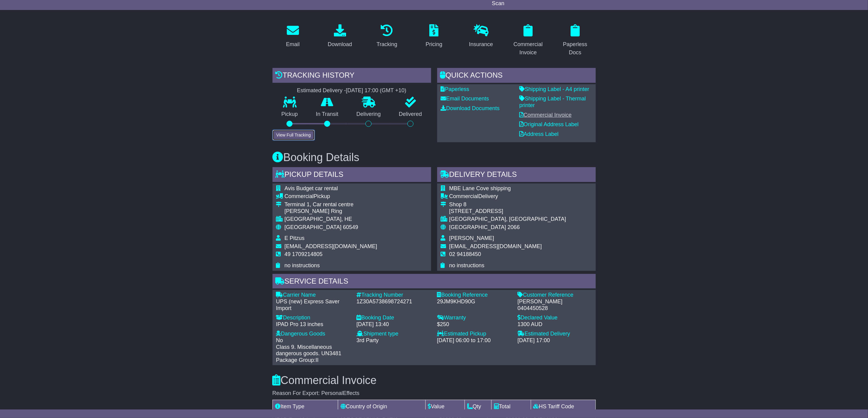 Image resolution: width=868 pixels, height=418 pixels. Describe the element at coordinates (528, 49) in the screenshot. I see `div: Commercial Invoice` at that location.